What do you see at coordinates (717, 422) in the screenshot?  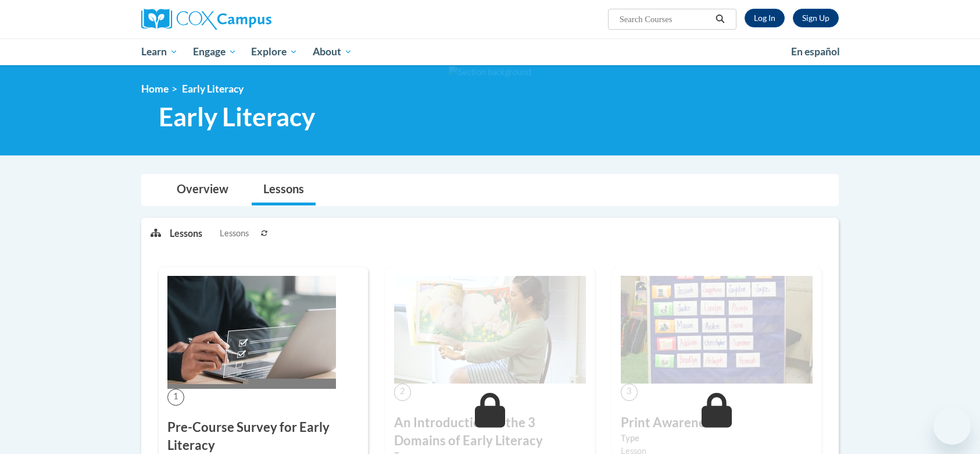 I see `h3: Print Awareness` at bounding box center [717, 422].